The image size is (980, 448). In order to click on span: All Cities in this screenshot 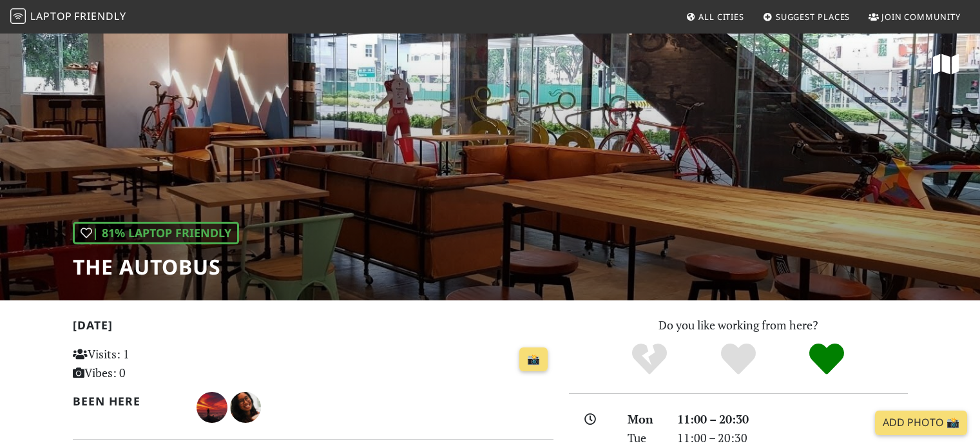, I will do `click(722, 17)`.